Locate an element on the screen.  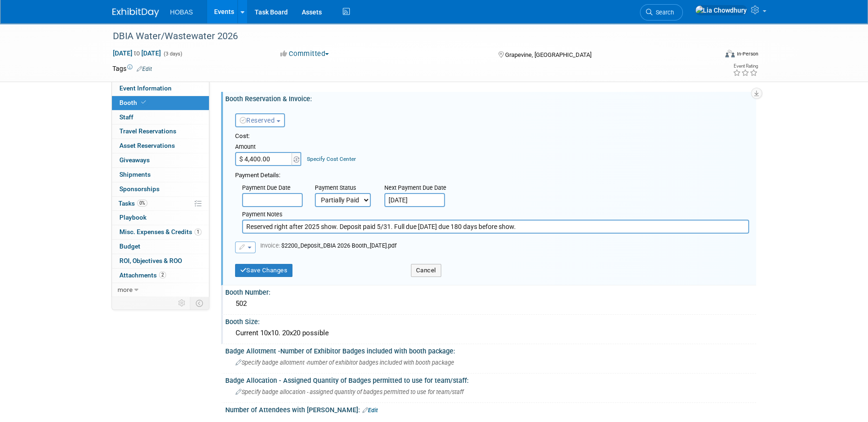
span: Invoice: is located at coordinates (270, 245).